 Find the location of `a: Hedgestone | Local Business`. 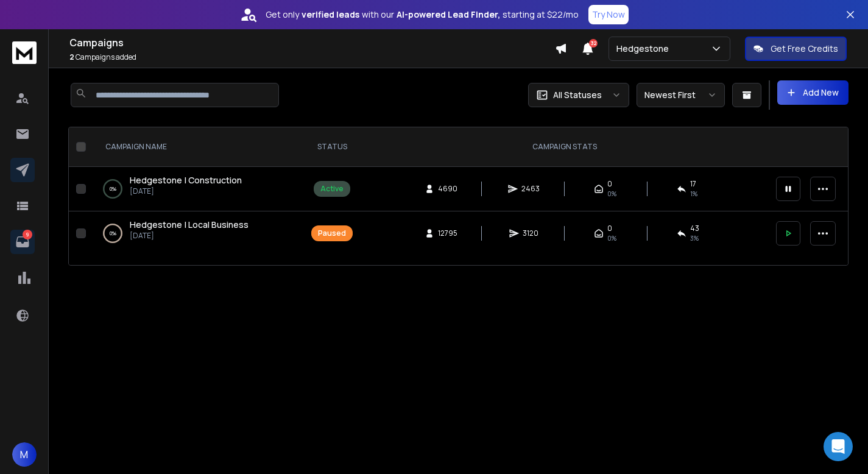

a: Hedgestone | Local Business is located at coordinates (189, 225).